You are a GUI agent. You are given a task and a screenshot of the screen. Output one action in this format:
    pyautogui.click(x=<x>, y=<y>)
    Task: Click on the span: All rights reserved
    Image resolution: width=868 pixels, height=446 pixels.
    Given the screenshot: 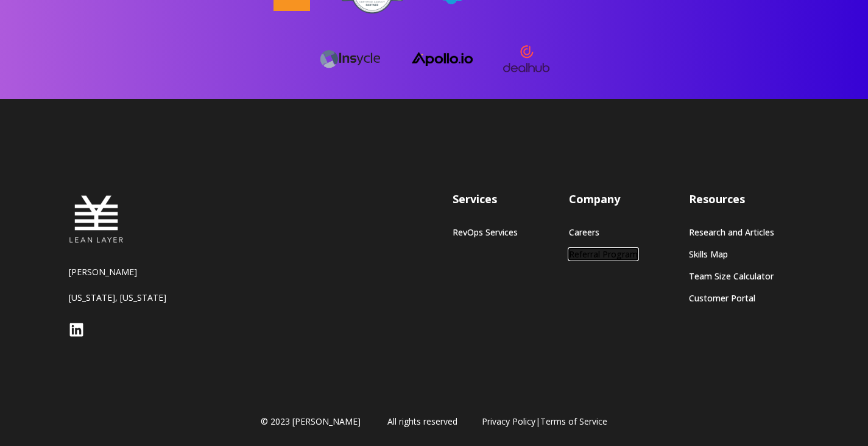 What is the action you would take?
    pyautogui.click(x=422, y=421)
    